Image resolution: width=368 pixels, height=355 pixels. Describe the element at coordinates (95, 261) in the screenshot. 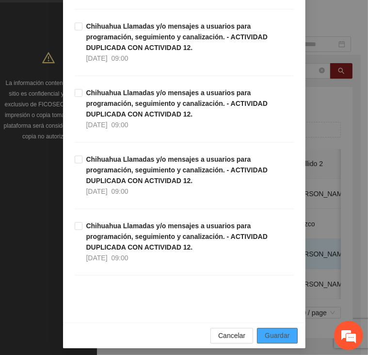

I see `textarea: Escriba su mensaje y pulse “Intro”` at that location.